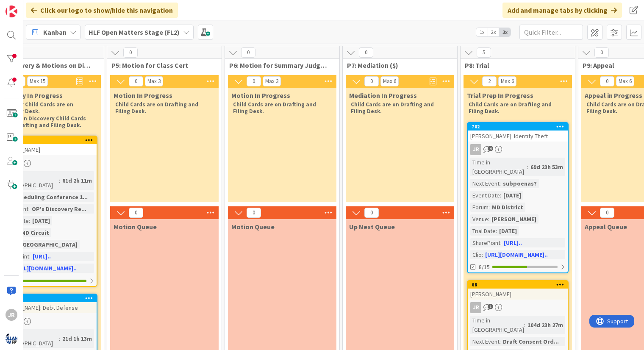 Image resolution: width=644 pixels, height=350 pixels. What do you see at coordinates (490, 148) in the screenshot?
I see `span: 4` at bounding box center [490, 148].